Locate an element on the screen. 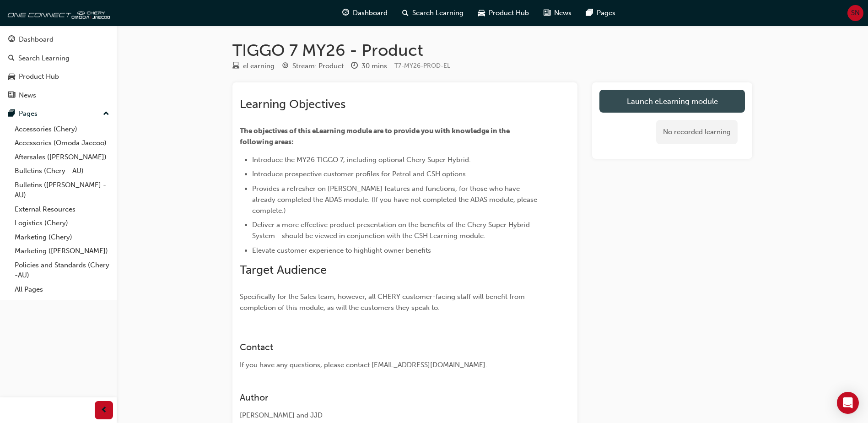 The width and height of the screenshot is (868, 423). span: Learning resource code is located at coordinates (422, 65).